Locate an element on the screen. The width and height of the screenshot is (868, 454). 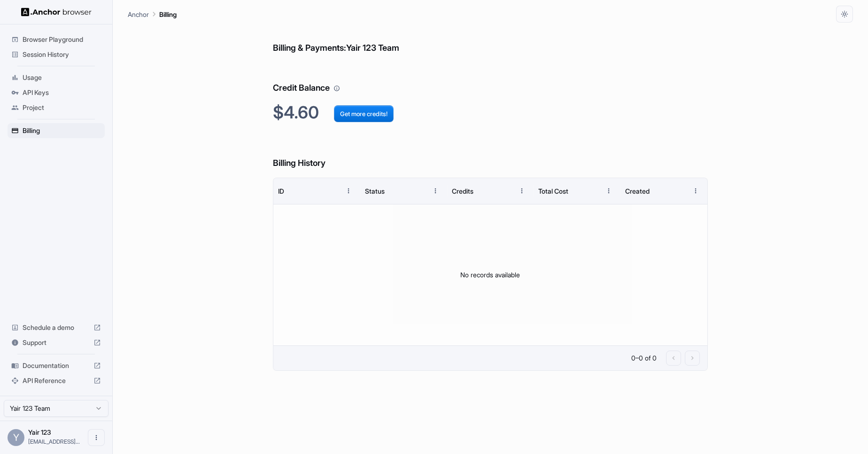
h2: $4.60 is located at coordinates (490, 112).